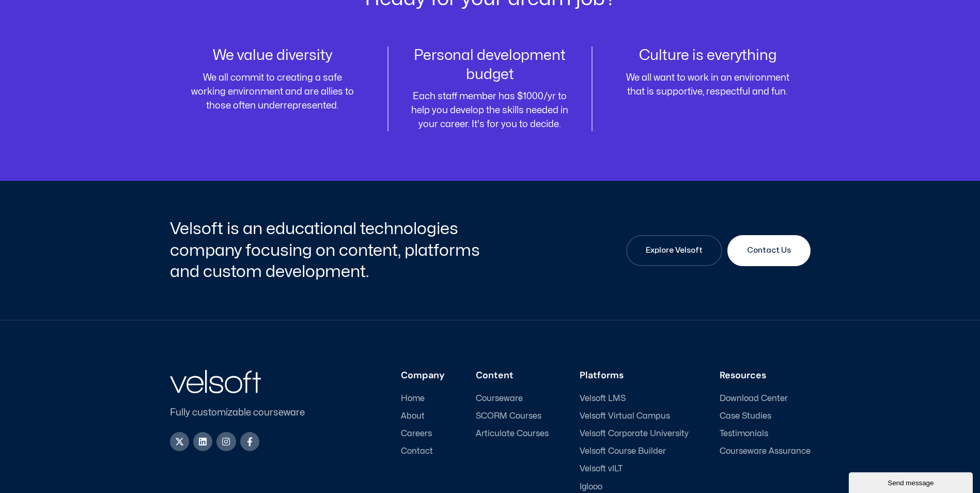 This screenshot has height=493, width=980. What do you see at coordinates (489, 110) in the screenshot?
I see `p: Each staff member has $1000/yr to help you develop the skills needed in your career. It's for you...` at bounding box center [489, 110].